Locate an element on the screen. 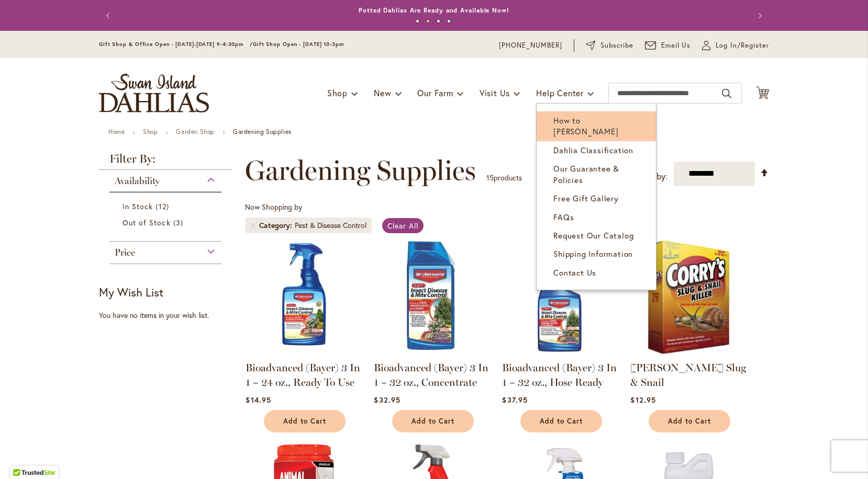  div: Pest & Disease Control is located at coordinates (330, 226).